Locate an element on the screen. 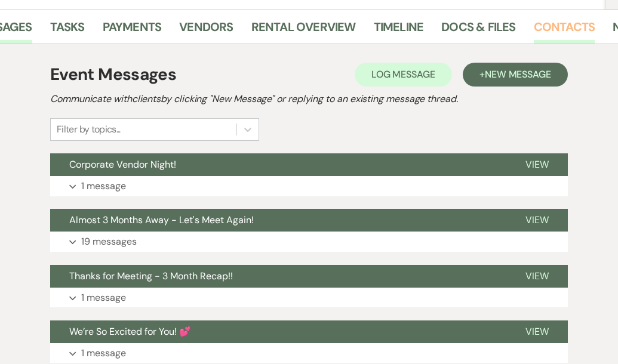 Image resolution: width=618 pixels, height=364 pixels. a: Timeline is located at coordinates (399, 31).